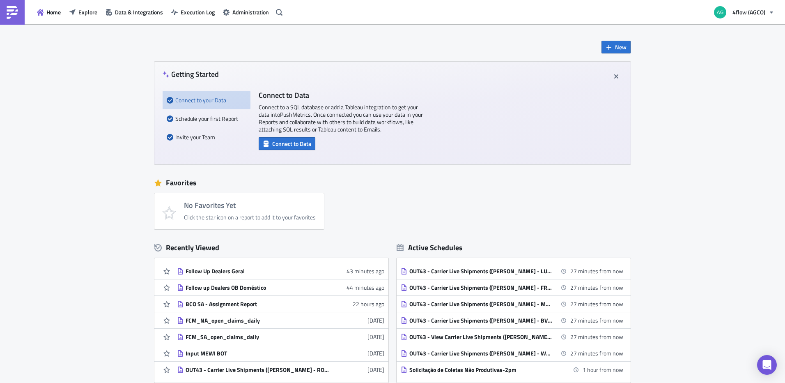 Image resolution: width=785 pixels, height=383 pixels. I want to click on h4: Getting Started, so click(190, 74).